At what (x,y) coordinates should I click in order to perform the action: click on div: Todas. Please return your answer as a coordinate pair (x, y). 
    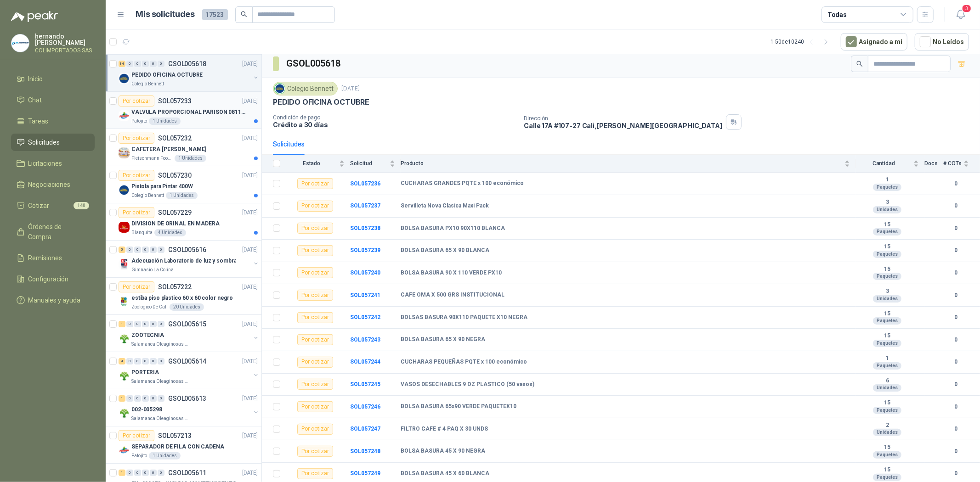
    Looking at the image, I should click on (836, 15).